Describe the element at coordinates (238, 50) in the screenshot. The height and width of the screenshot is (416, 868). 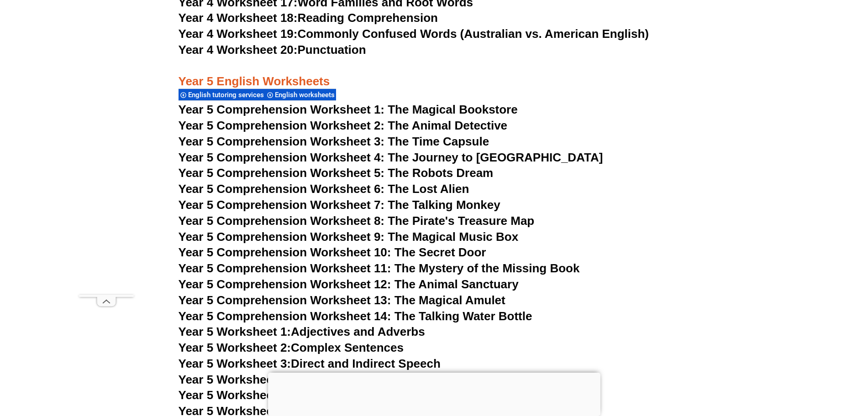
I see `span: Year 4 Worksheet 20:` at that location.